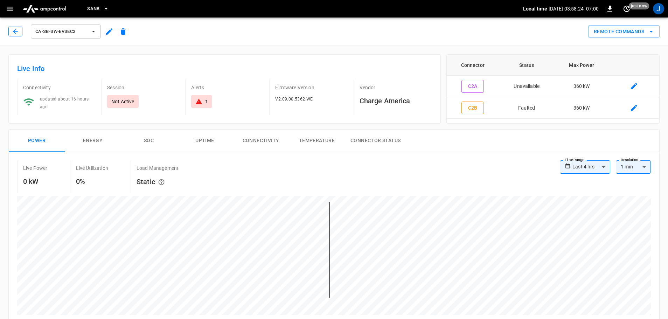  What do you see at coordinates (143, 88) in the screenshot?
I see `p: Session` at bounding box center [143, 88].